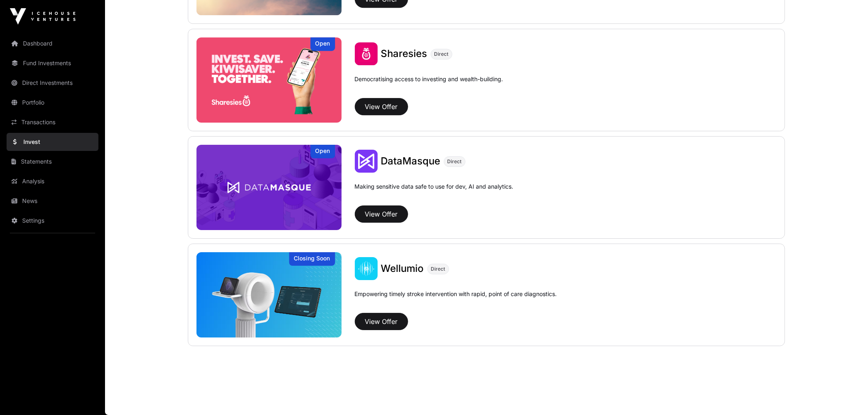 The width and height of the screenshot is (868, 415). I want to click on a: DataMasqueOpen, so click(269, 188).